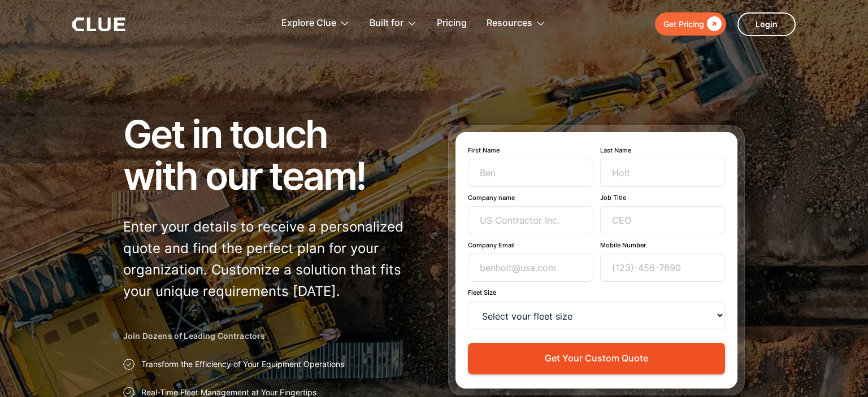 This screenshot has height=397, width=868. Describe the element at coordinates (129, 365) in the screenshot. I see `img: Approval checkmark icon` at that location.